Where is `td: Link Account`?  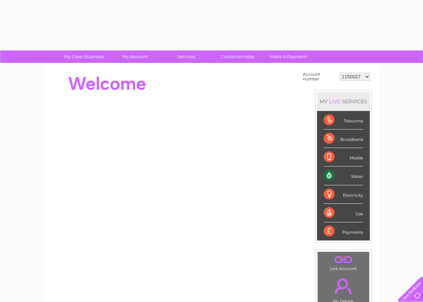
td: Link Account is located at coordinates (343, 262).